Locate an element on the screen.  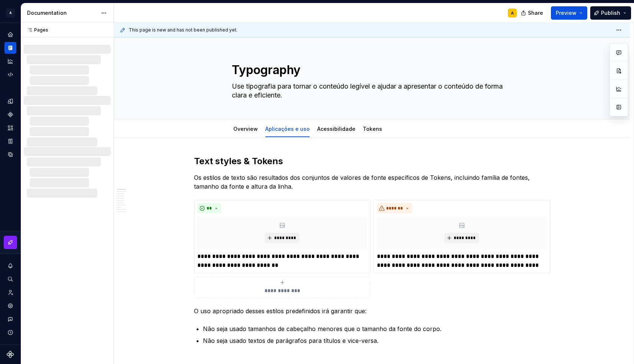
div: Aplicações e uso is located at coordinates (288, 129).